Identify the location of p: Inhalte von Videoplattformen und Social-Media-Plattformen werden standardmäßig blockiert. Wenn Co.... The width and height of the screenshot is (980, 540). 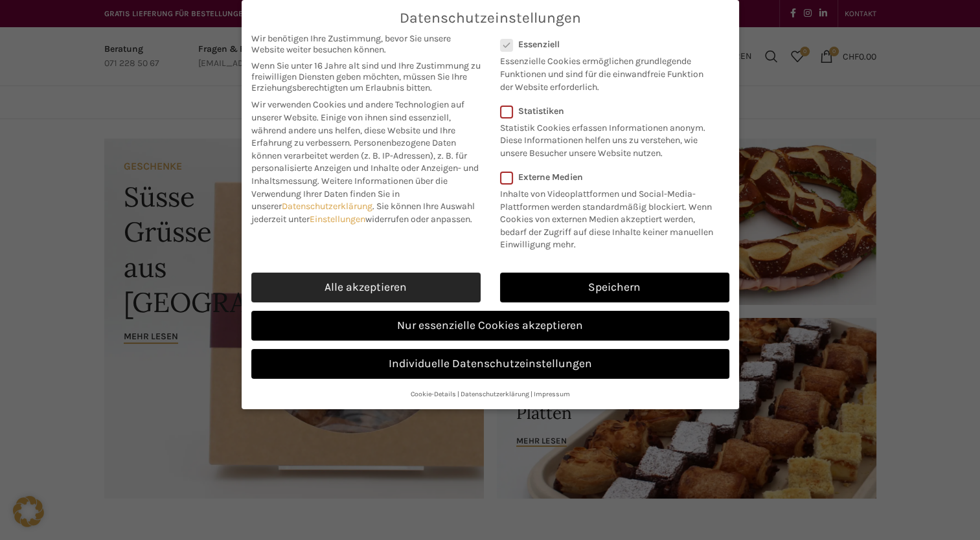
(610, 217).